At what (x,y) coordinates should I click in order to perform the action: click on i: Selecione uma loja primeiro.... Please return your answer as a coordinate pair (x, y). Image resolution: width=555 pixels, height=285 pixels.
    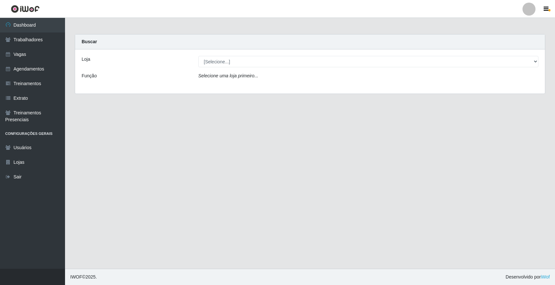
    Looking at the image, I should click on (228, 76).